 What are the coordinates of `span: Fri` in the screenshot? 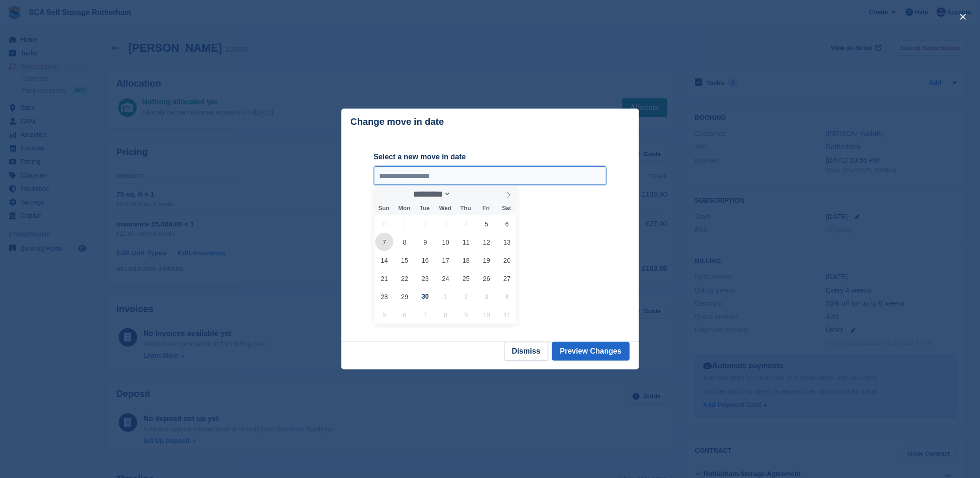 It's located at (486, 208).